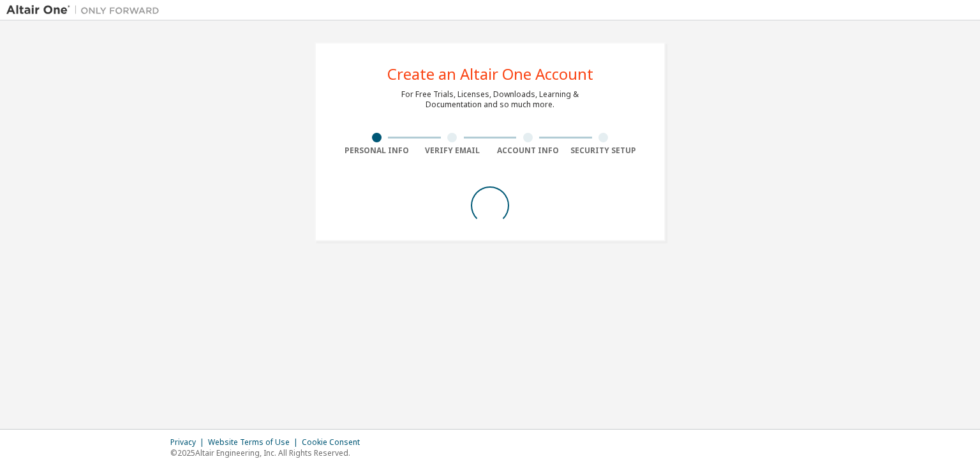 The image size is (980, 466). What do you see at coordinates (490, 100) in the screenshot?
I see `div: For Free Trials, Licenses, Downloads, Learning & Documentation and so much more.` at bounding box center [490, 100].